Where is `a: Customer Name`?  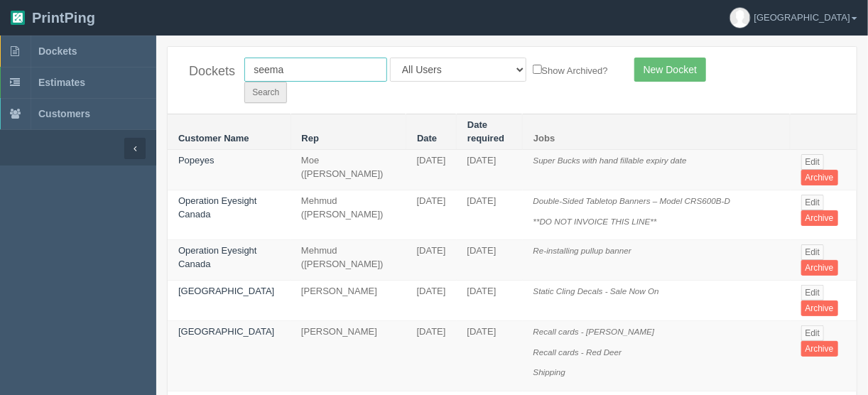
a: Customer Name is located at coordinates (214, 137).